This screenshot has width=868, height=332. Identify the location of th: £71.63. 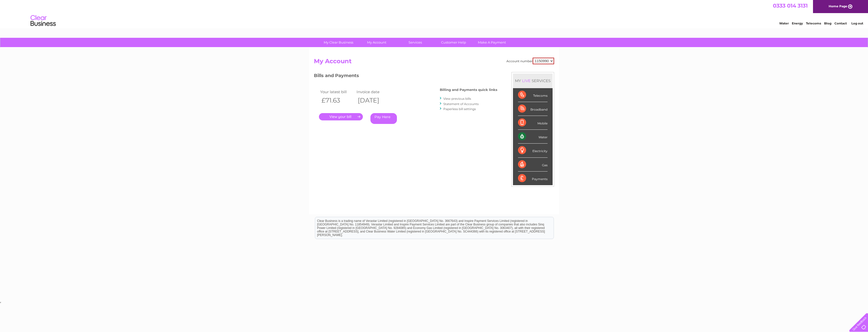
(337, 100).